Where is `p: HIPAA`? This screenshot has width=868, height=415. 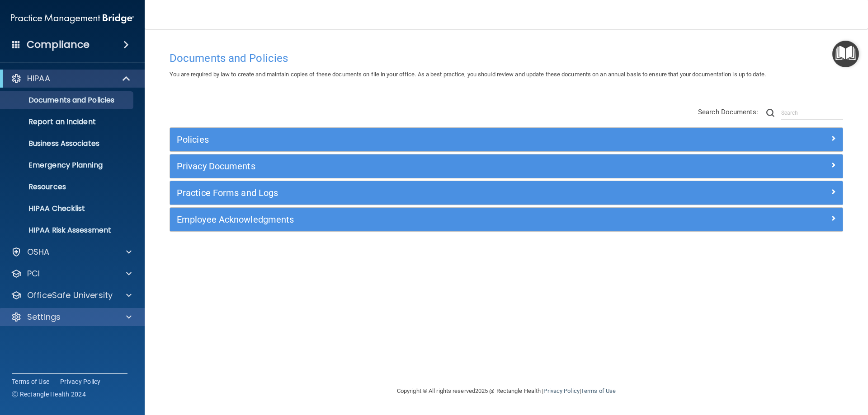 p: HIPAA is located at coordinates (39, 78).